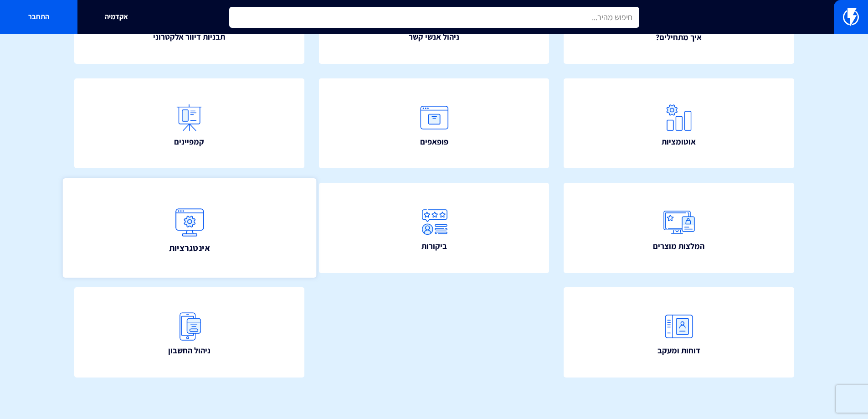 The height and width of the screenshot is (419, 868). I want to click on a: פופאפים, so click(434, 124).